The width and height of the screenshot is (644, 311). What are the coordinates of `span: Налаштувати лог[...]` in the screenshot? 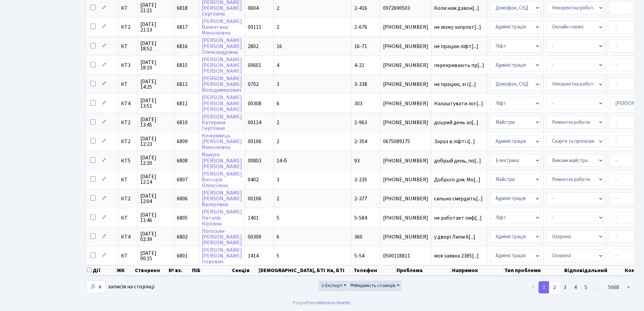 It's located at (459, 103).